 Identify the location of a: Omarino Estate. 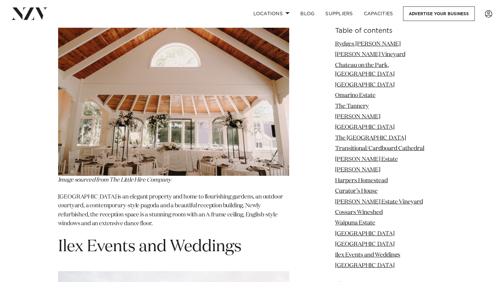
(356, 95).